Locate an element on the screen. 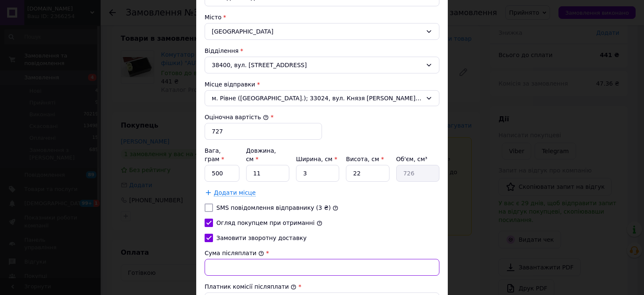 The width and height of the screenshot is (644, 295). label: Ширина, см is located at coordinates (317, 159).